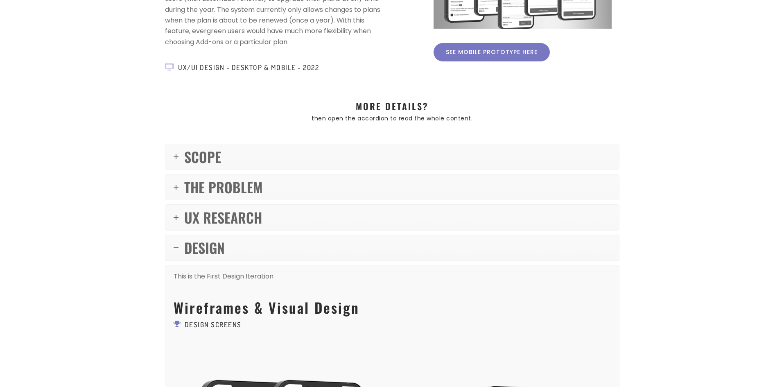 The width and height of the screenshot is (784, 387). What do you see at coordinates (392, 276) in the screenshot?
I see `p: This is the First Design Iteration` at bounding box center [392, 276].